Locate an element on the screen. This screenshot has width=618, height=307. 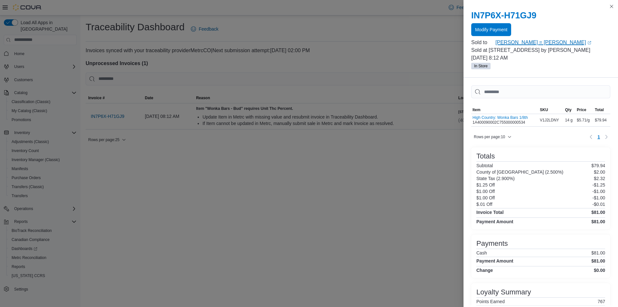
button: Close this dialog is located at coordinates (611, 6).